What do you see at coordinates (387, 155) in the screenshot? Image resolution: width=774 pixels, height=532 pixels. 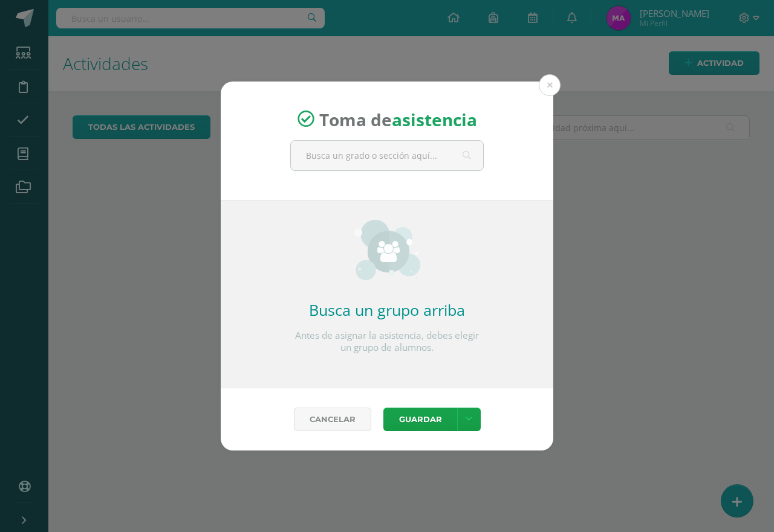 I see `input: Busca un grado o sección aquí...` at bounding box center [387, 155].